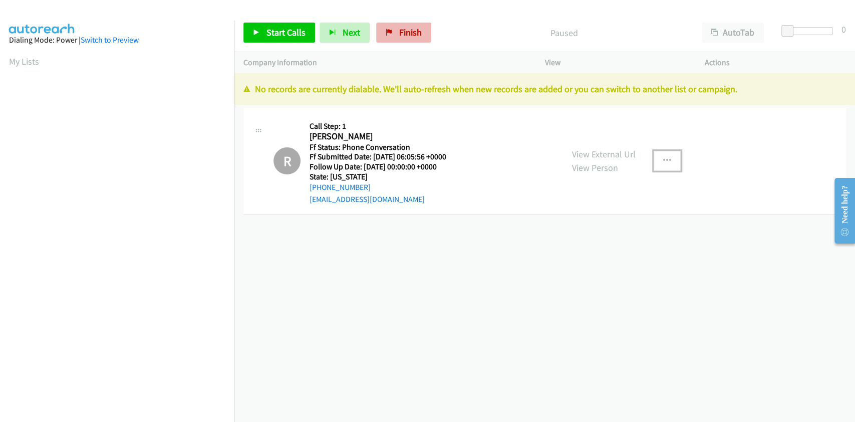 The width and height of the screenshot is (855, 422). What do you see at coordinates (385, 63) in the screenshot?
I see `p: Company Information` at bounding box center [385, 63].